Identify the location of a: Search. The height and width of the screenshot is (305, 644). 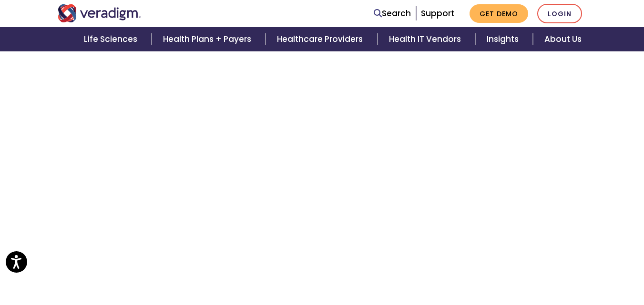
(393, 13).